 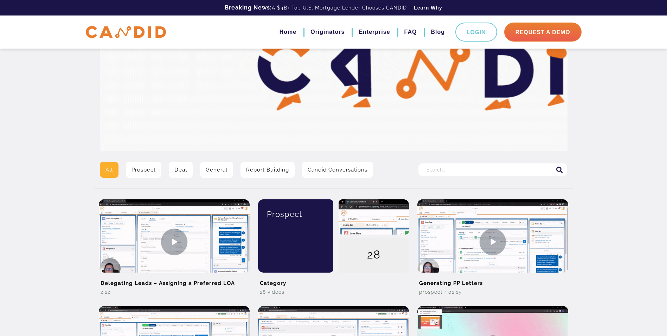 I want to click on div: 28 Videos, so click(x=334, y=292).